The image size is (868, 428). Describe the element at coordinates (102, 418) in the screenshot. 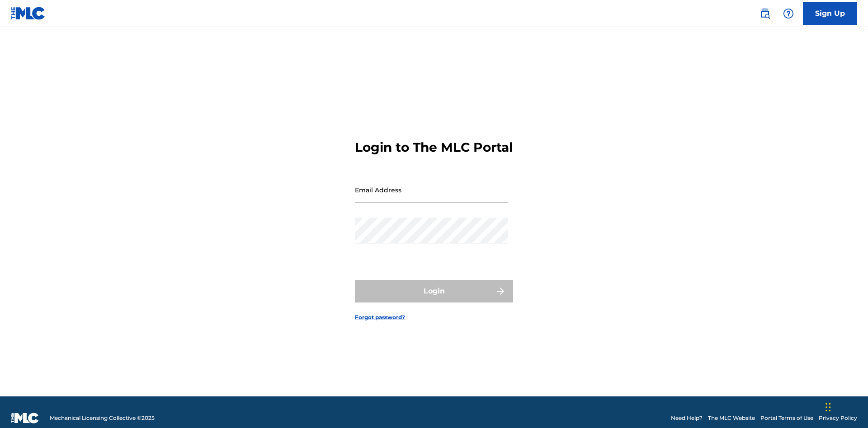

I see `span: Mechanical Licensing Collective © 2025` at that location.